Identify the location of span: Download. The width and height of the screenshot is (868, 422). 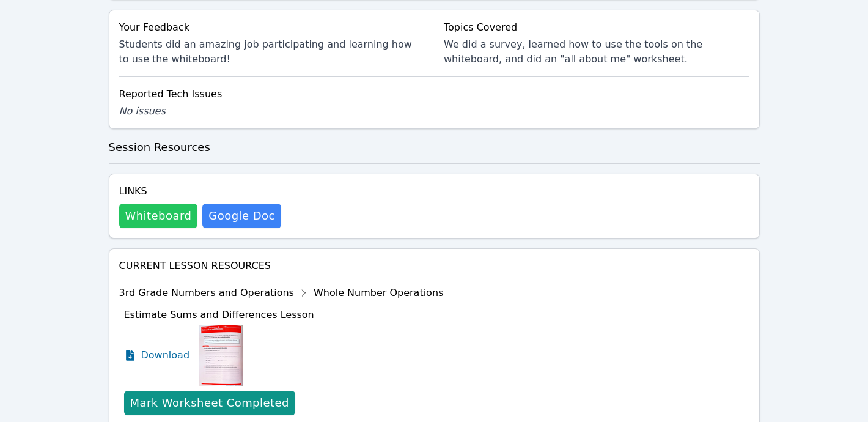
(166, 356).